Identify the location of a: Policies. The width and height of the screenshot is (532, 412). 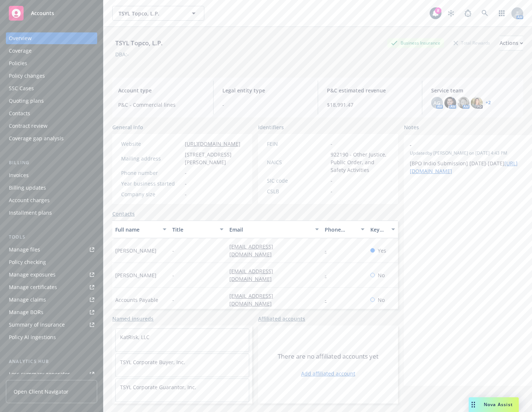
(51, 63).